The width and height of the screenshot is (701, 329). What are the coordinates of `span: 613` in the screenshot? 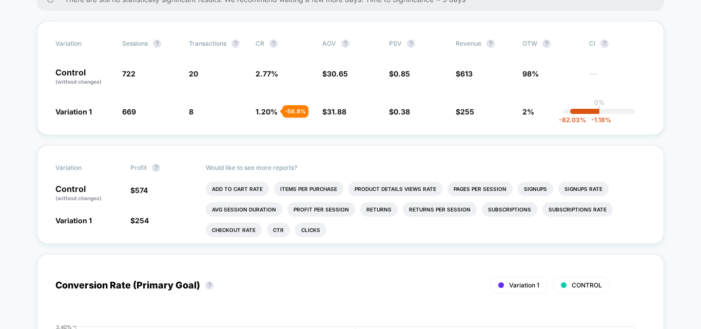 It's located at (467, 73).